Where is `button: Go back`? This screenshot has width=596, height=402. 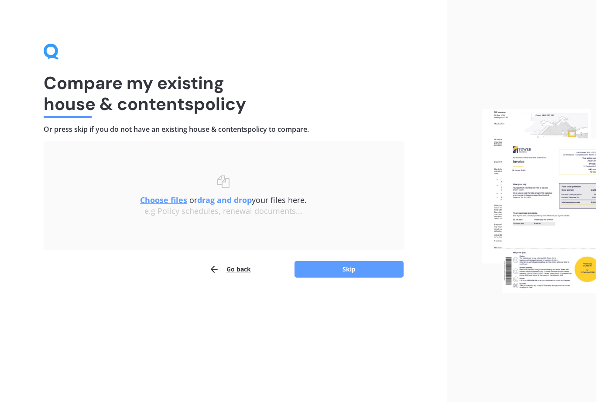 button: Go back is located at coordinates (230, 269).